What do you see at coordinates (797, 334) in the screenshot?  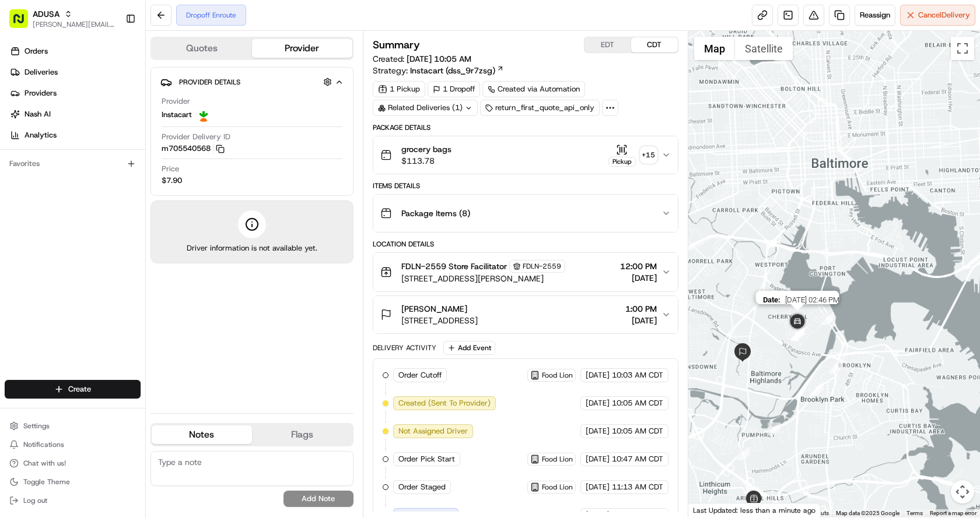 I see `div: 16` at bounding box center [797, 334].